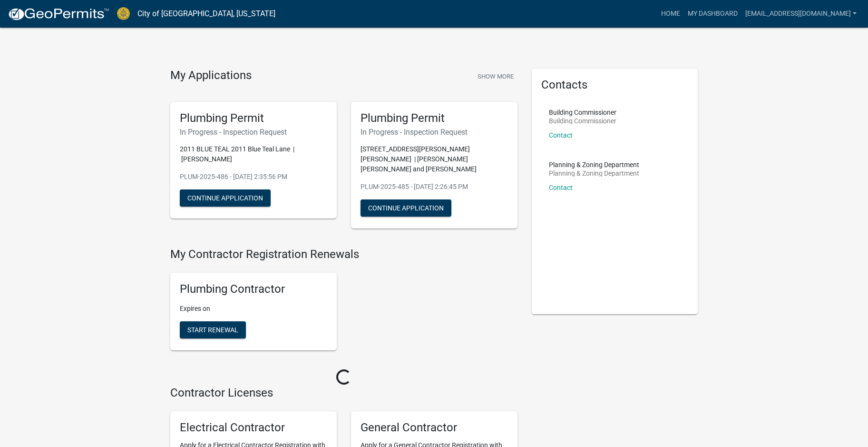  What do you see at coordinates (254, 289) in the screenshot?
I see `h5: Plumbing Contractor` at bounding box center [254, 289].